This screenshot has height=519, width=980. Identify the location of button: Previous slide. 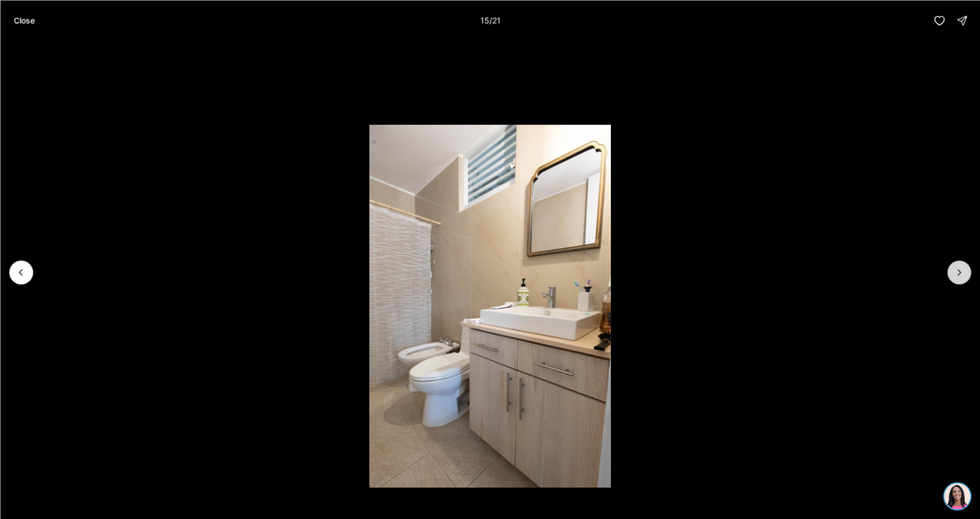
(21, 273).